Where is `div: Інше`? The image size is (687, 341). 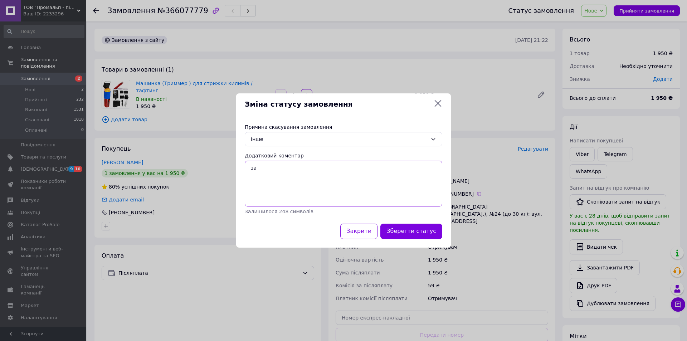 div: Інше is located at coordinates (339, 139).